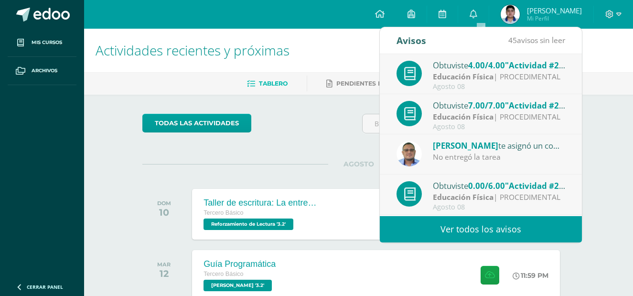  I want to click on span: AGOSTO, so click(359, 164).